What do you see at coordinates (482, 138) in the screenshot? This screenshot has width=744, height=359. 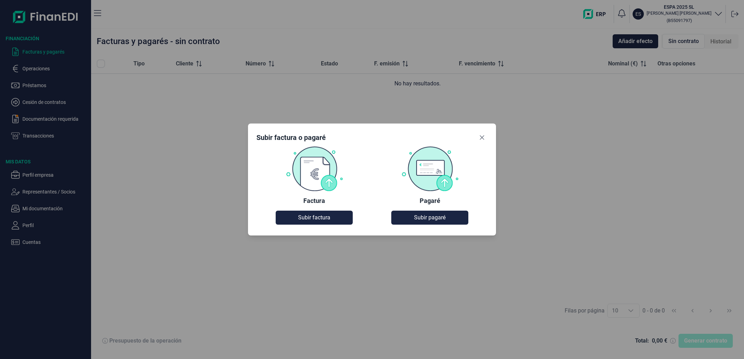 I see `button: Close` at bounding box center [482, 138].